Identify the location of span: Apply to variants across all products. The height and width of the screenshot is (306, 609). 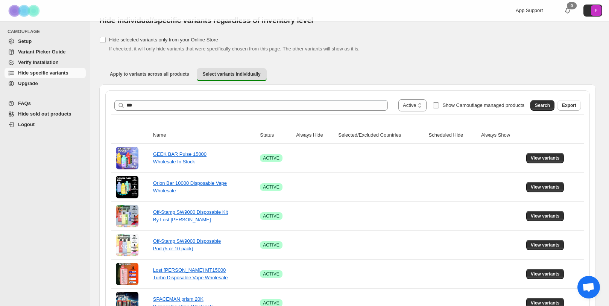
(149, 74).